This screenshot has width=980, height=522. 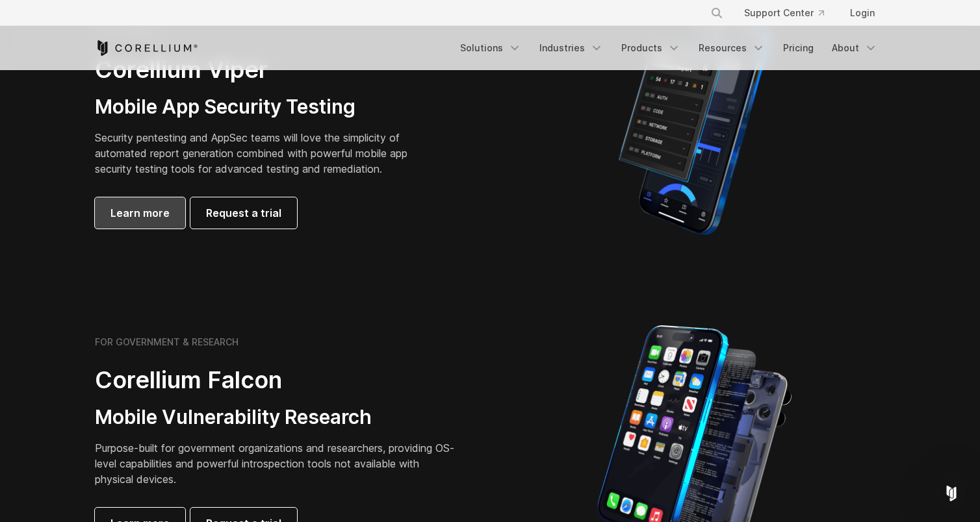 What do you see at coordinates (243, 213) in the screenshot?
I see `a: Request a trial` at bounding box center [243, 213].